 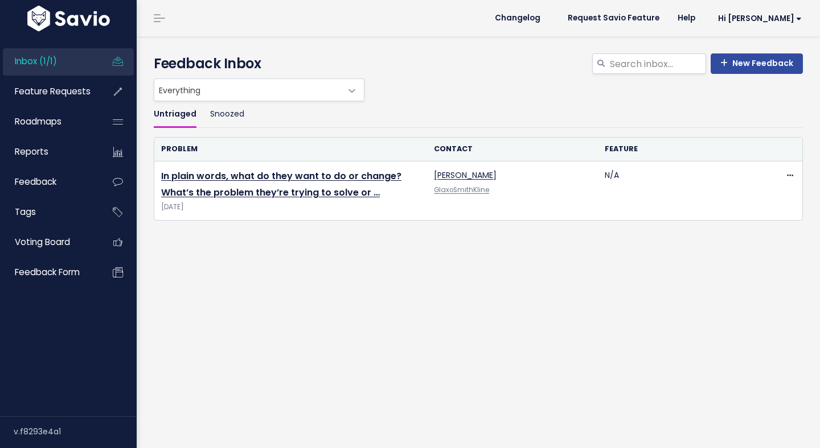 I want to click on a: Feedback, so click(x=48, y=182).